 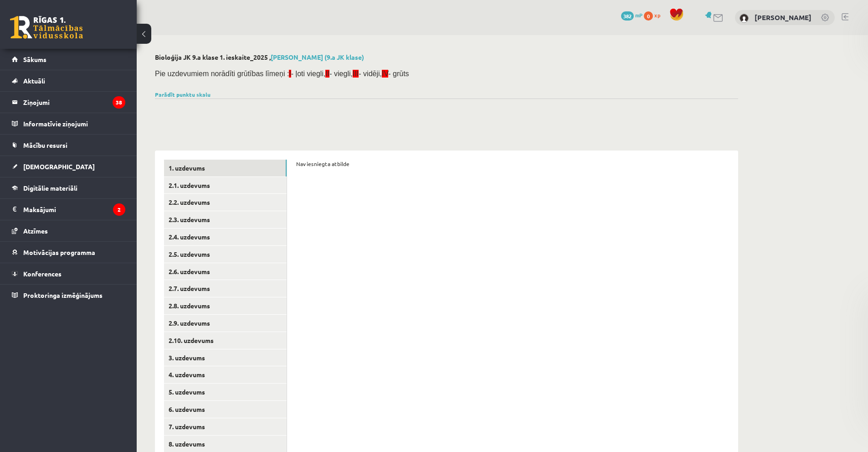 I want to click on span: Motivācijas programma, so click(x=59, y=252).